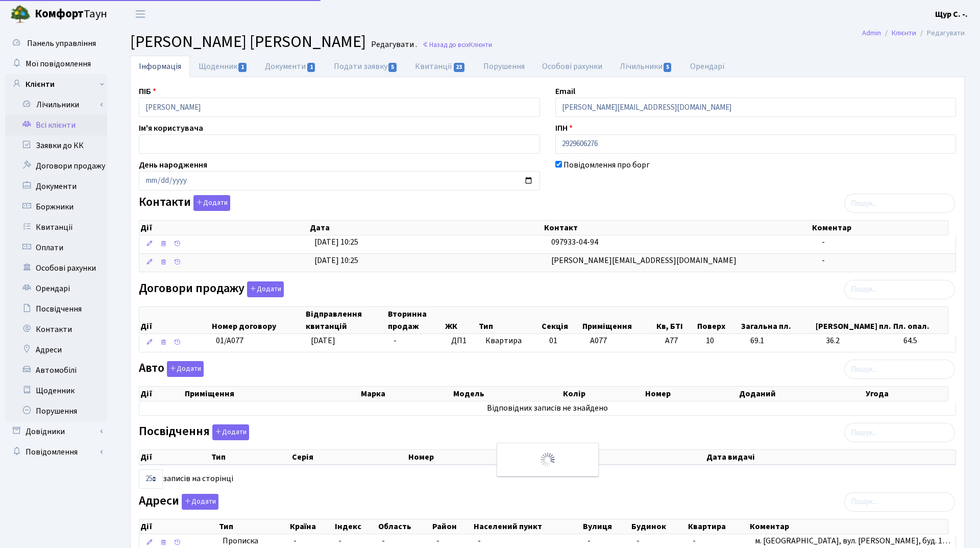  Describe the element at coordinates (724, 340) in the screenshot. I see `span: 10` at that location.